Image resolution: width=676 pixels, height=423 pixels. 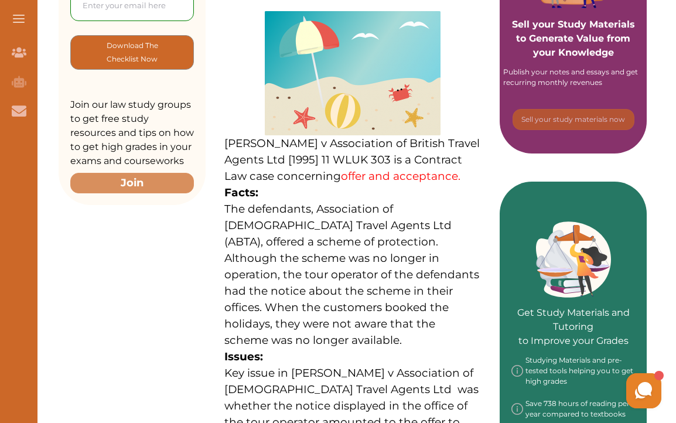 What do you see at coordinates (241, 192) in the screenshot?
I see `strong: Facts:` at bounding box center [241, 192].